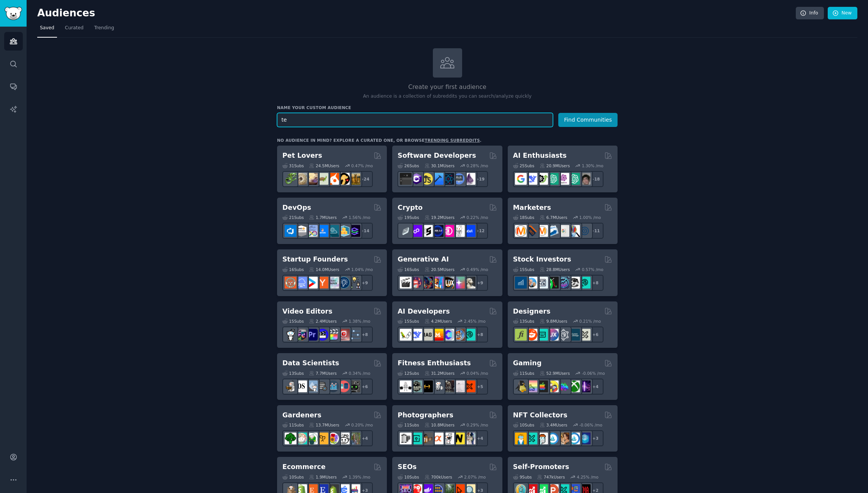 Image resolution: width=868 pixels, height=493 pixels. What do you see at coordinates (354, 438) in the screenshot?
I see `img: GardenersWorld` at bounding box center [354, 438].